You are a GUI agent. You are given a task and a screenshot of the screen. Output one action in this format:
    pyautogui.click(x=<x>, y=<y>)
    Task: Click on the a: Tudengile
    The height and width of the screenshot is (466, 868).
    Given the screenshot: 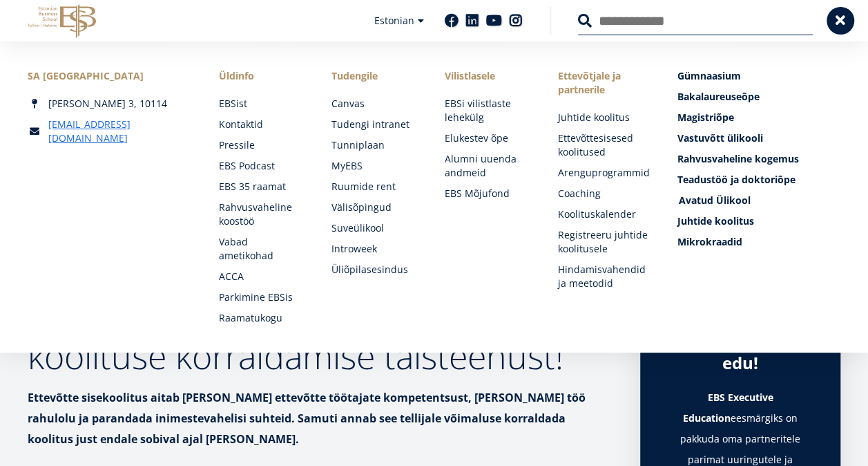 What is the action you would take?
    pyautogui.click(x=374, y=76)
    